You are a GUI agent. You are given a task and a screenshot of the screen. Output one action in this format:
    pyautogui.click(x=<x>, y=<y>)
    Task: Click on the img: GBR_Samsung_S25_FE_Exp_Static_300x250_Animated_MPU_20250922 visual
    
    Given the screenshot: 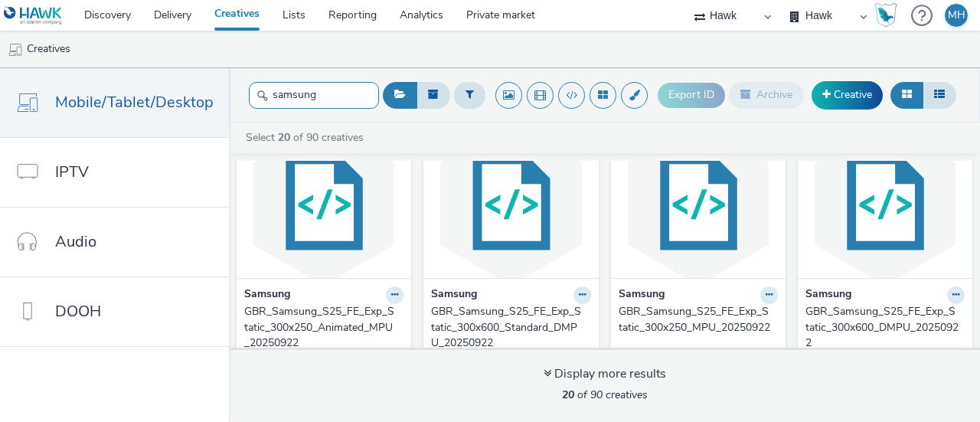 What is the action you would take?
    pyautogui.click(x=324, y=203)
    